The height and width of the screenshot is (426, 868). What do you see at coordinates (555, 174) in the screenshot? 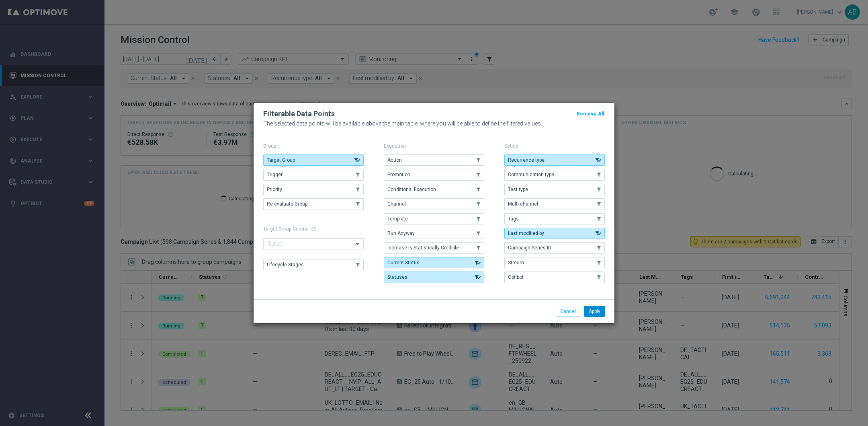
I see `button: Communication type` at bounding box center [555, 174].